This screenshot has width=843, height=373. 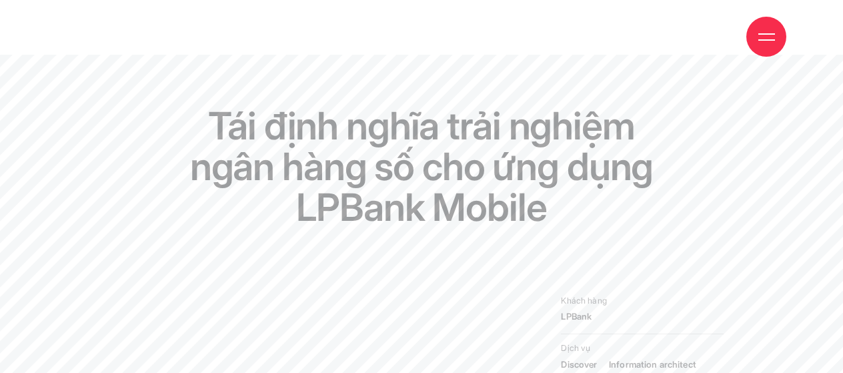 I want to click on span: Dịch vụ, so click(x=643, y=348).